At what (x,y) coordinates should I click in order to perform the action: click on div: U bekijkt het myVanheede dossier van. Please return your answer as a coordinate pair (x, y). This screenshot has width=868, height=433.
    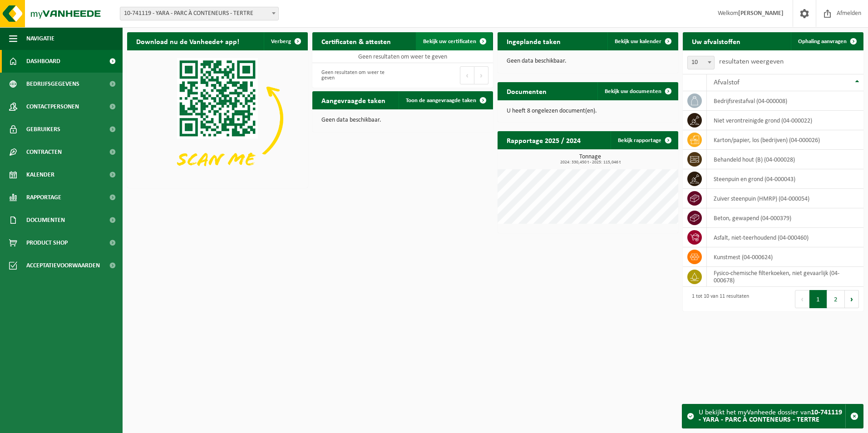
    Looking at the image, I should click on (772, 416).